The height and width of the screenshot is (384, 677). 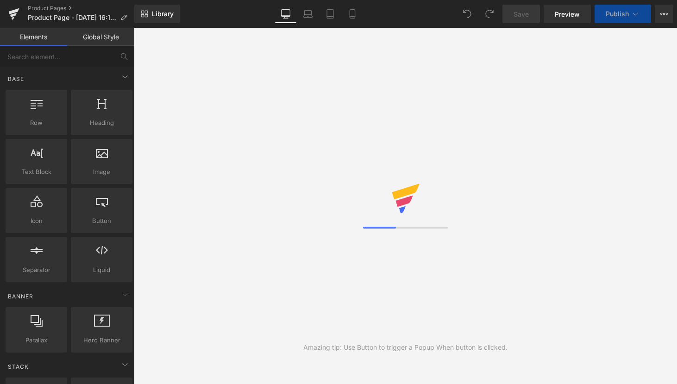 I want to click on span: Liquid, so click(x=101, y=270).